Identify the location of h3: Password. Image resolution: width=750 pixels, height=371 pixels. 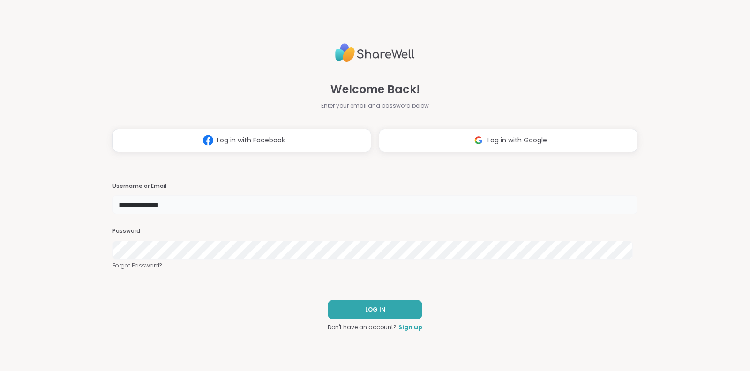
(375, 231).